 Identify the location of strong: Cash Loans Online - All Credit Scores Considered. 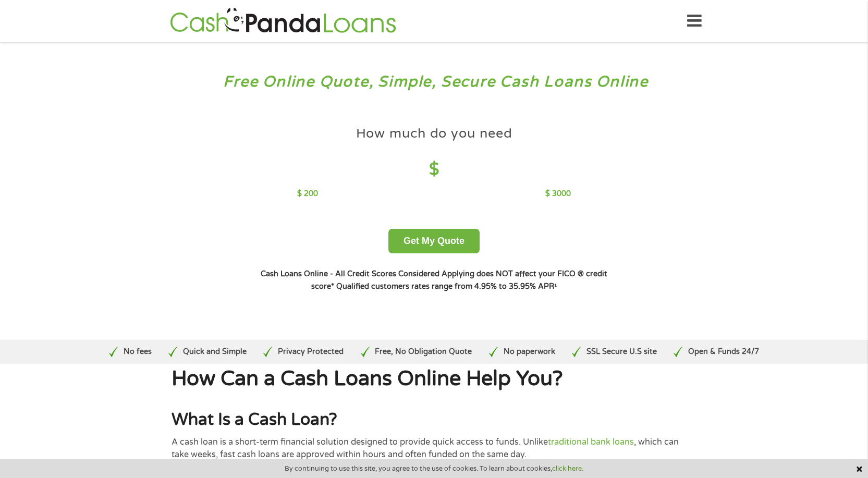
(350, 274).